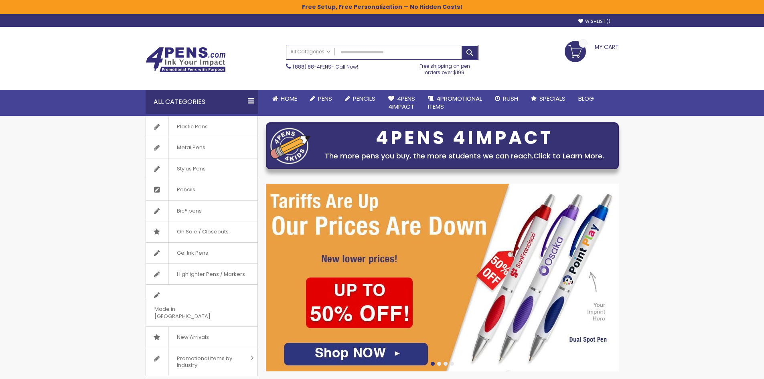  What do you see at coordinates (325, 67) in the screenshot?
I see `span: - Call Now!` at bounding box center [325, 67].